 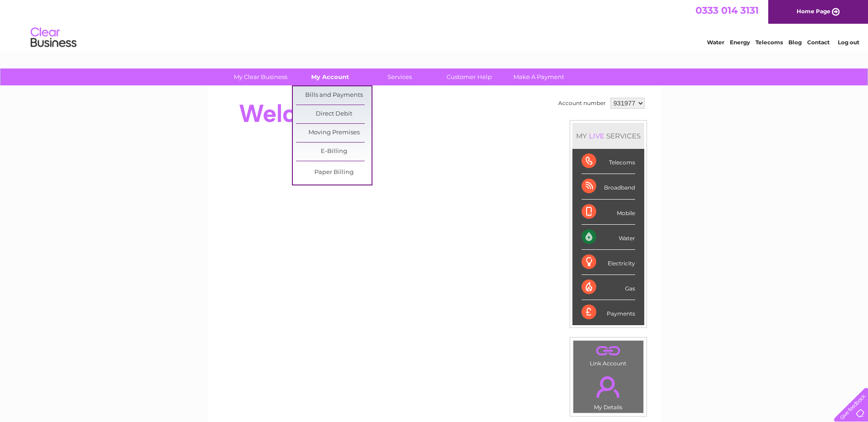 I want to click on div: Gas, so click(x=608, y=287).